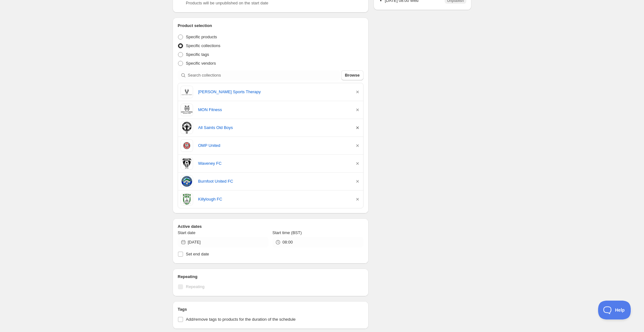 The height and width of the screenshot is (332, 644). What do you see at coordinates (195, 287) in the screenshot?
I see `span: Repeating` at bounding box center [195, 287].